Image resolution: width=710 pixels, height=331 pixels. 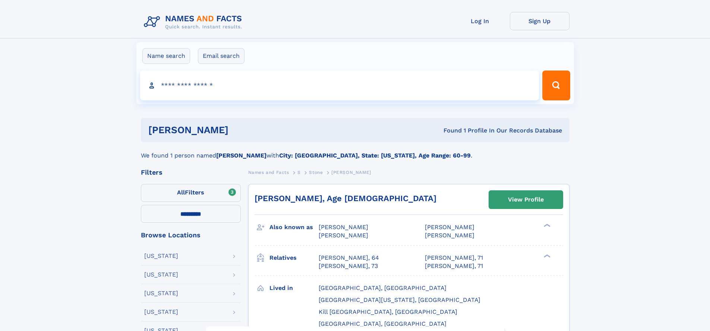 I want to click on div: Filters, so click(x=191, y=172).